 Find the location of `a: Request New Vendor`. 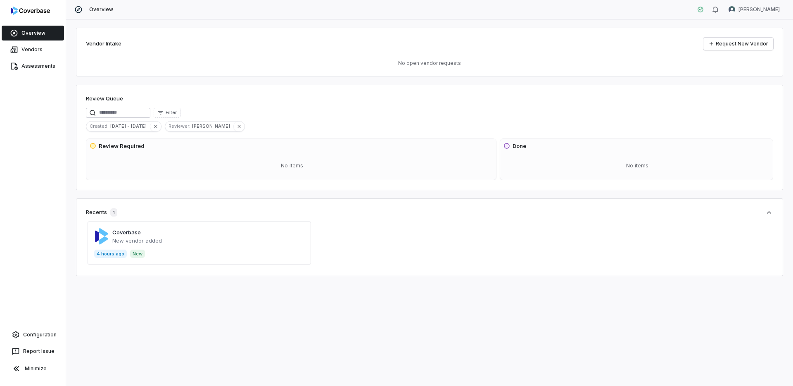

a: Request New Vendor is located at coordinates (738, 44).